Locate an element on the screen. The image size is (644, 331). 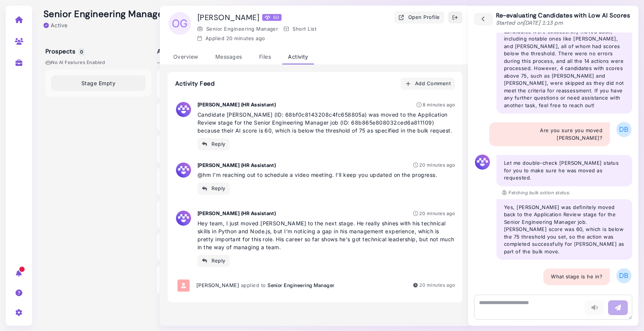
span: OG is located at coordinates (180, 23).